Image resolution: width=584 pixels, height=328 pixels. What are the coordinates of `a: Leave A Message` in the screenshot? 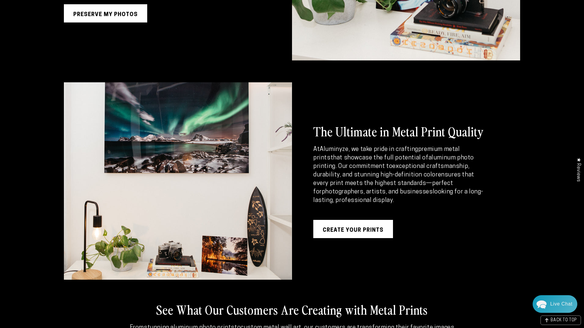 It's located at (64, 188).